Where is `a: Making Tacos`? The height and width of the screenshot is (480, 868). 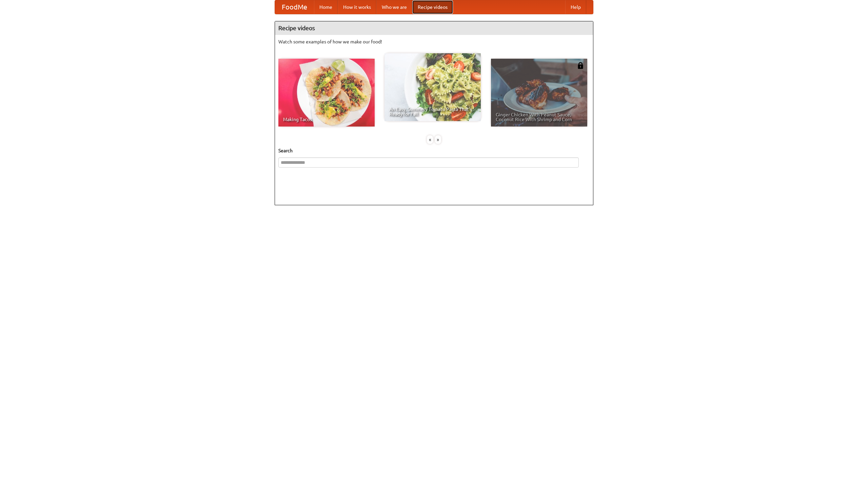 a: Making Tacos is located at coordinates (326, 93).